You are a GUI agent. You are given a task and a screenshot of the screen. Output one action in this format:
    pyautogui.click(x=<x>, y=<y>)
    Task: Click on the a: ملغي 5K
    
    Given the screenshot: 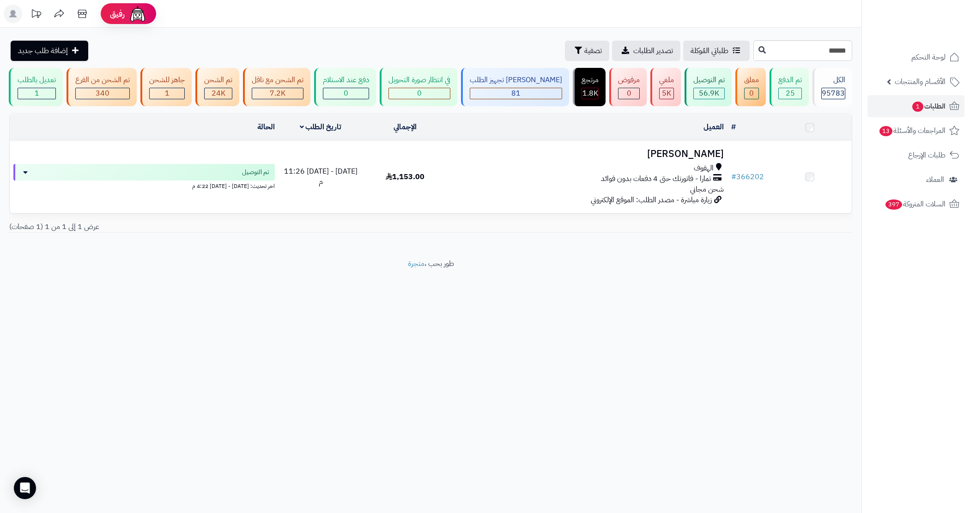 What is the action you would take?
    pyautogui.click(x=665, y=87)
    